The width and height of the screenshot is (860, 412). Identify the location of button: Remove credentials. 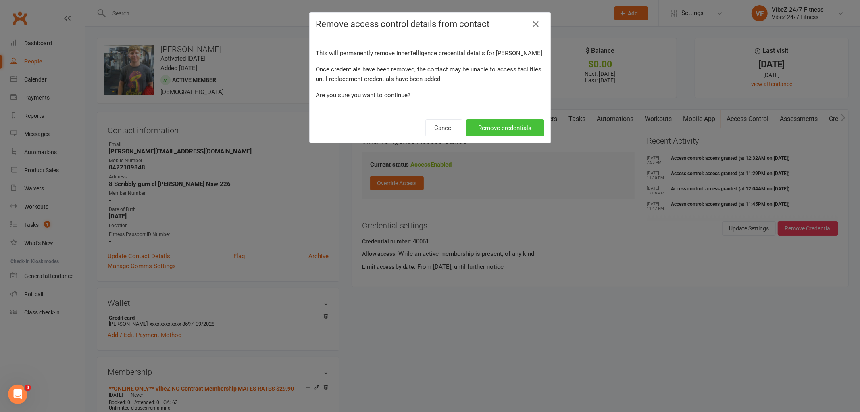
(505, 128).